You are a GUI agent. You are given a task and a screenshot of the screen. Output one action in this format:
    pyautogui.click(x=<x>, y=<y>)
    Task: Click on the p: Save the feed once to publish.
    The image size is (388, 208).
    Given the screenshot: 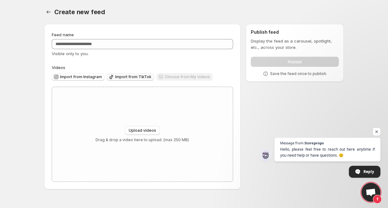 What is the action you would take?
    pyautogui.click(x=298, y=74)
    